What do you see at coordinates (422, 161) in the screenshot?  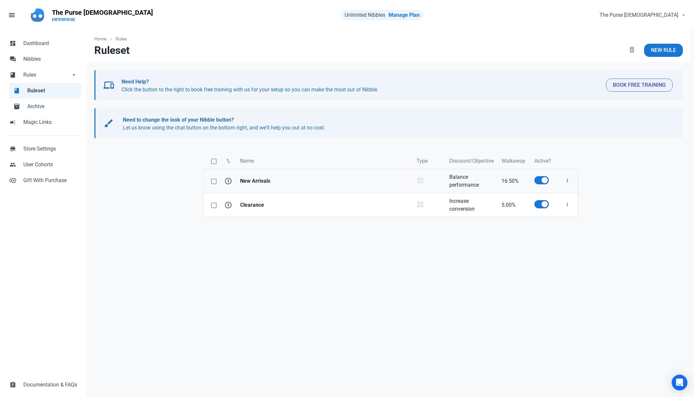 I see `span: Type` at bounding box center [422, 161].